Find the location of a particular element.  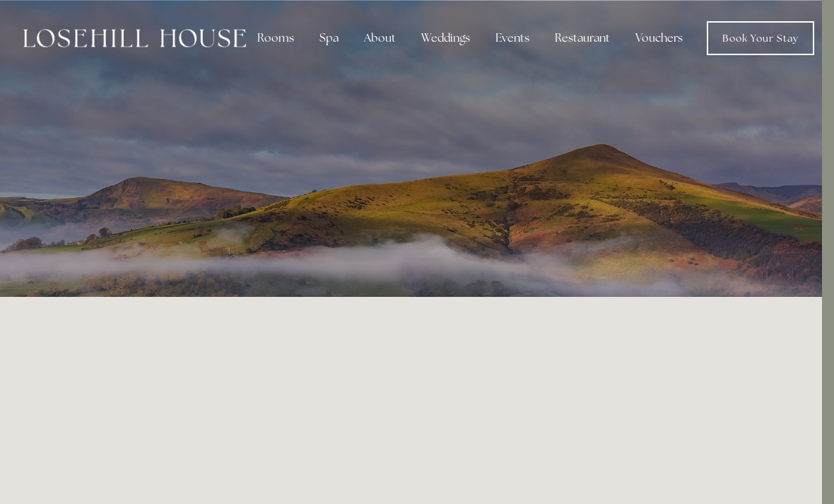

div: About is located at coordinates (379, 38).